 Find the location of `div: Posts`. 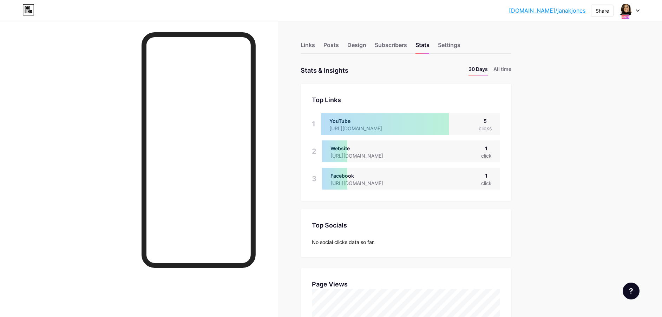

div: Posts is located at coordinates (331, 47).